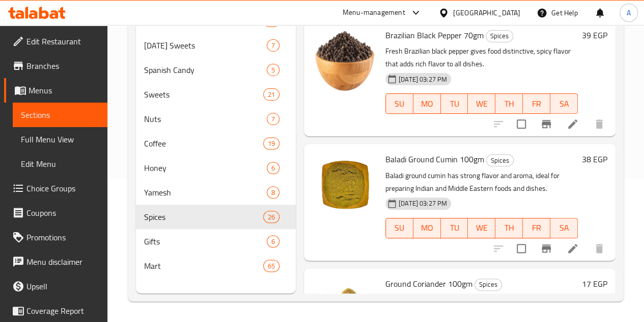  What do you see at coordinates (573, 124) in the screenshot?
I see `a: Edit menu item` at bounding box center [573, 124].